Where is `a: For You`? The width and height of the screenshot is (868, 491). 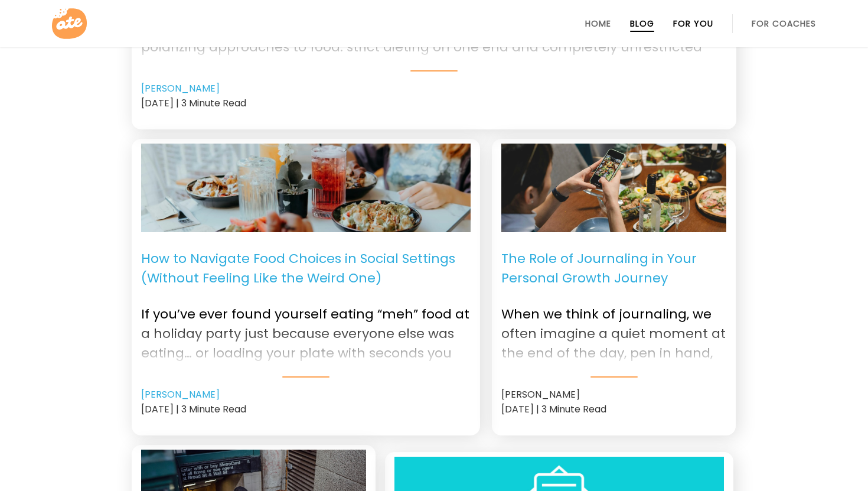
a: For You is located at coordinates (694, 24).